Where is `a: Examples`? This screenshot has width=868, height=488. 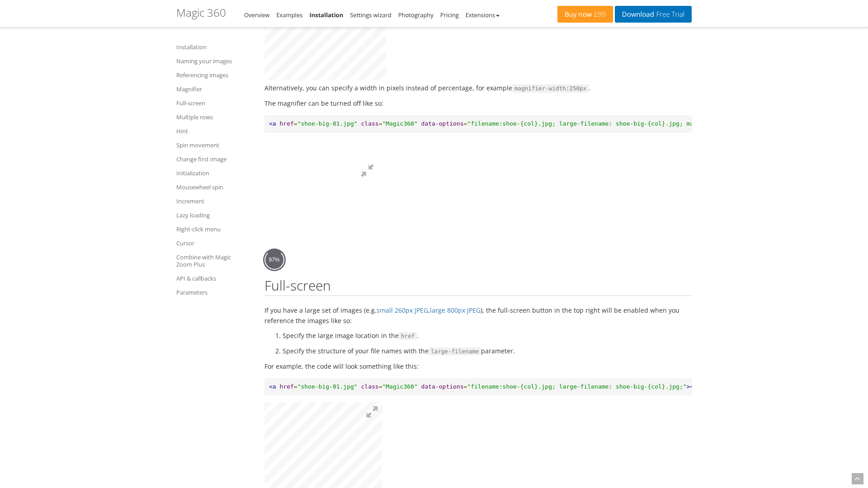 a: Examples is located at coordinates (289, 15).